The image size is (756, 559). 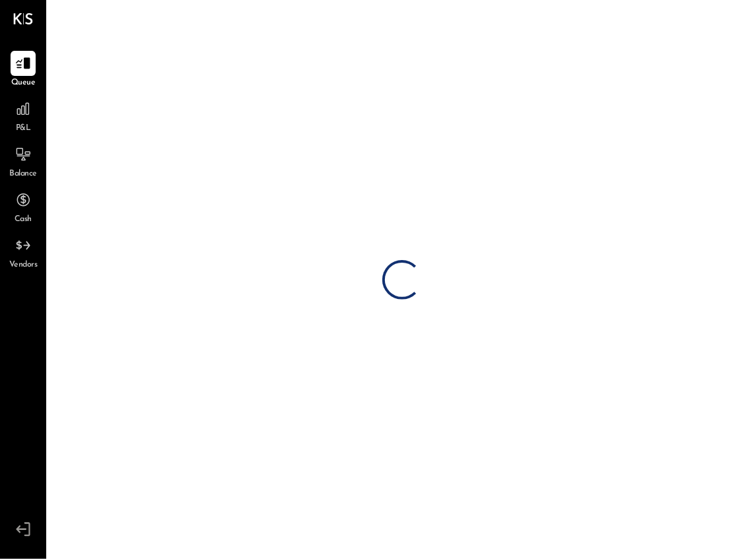 What do you see at coordinates (24, 265) in the screenshot?
I see `span: Vendors` at bounding box center [24, 265].